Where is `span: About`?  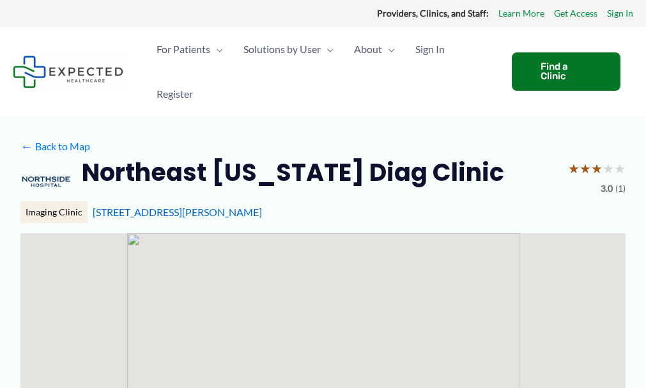 span: About is located at coordinates (368, 49).